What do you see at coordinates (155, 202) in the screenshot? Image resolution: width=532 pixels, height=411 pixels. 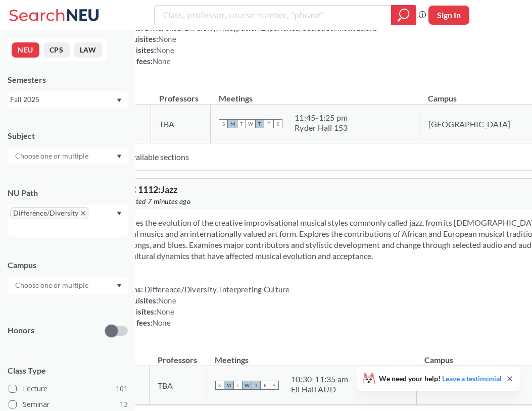 I see `span: Updated 7 minutes ago` at bounding box center [155, 202].